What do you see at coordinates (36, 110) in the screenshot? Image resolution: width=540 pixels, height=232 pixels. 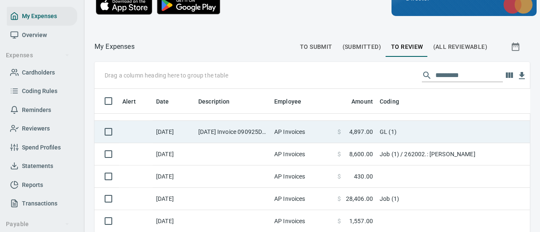 I see `span: Reminders` at bounding box center [36, 110].